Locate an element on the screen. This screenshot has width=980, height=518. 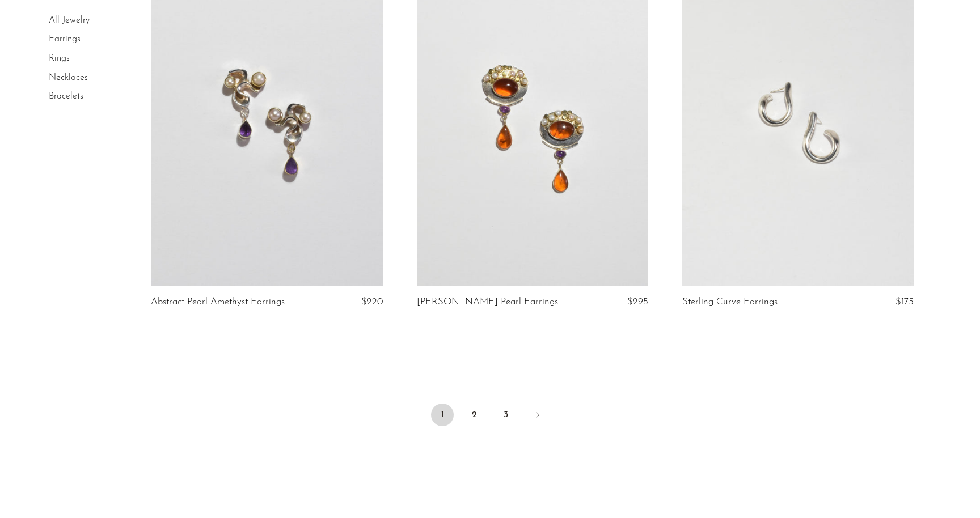
a: Rings is located at coordinates (59, 59).